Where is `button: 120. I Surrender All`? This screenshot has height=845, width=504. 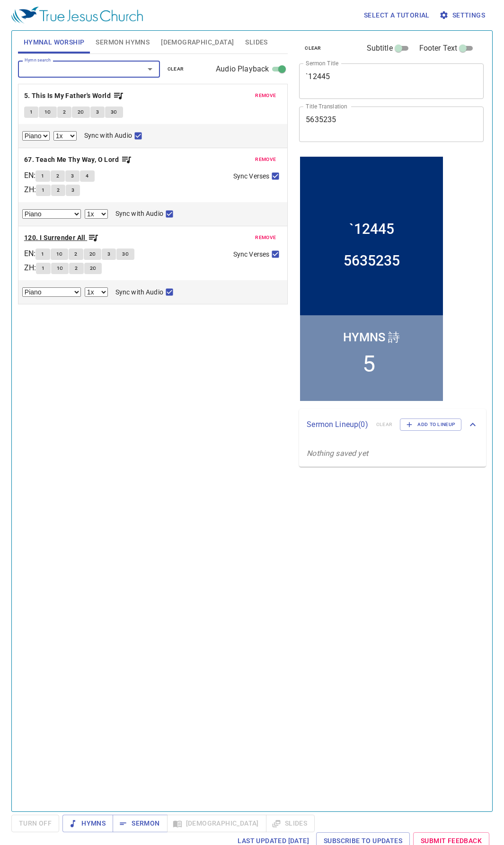
button: 120. I Surrender All is located at coordinates (62, 238).